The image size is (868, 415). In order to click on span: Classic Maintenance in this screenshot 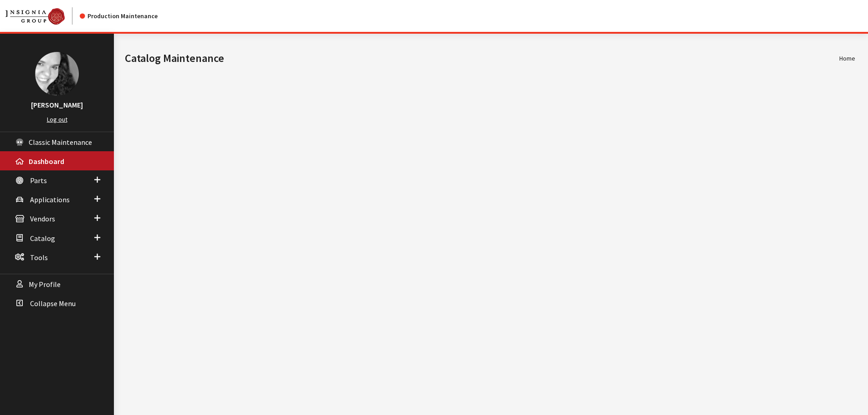, I will do `click(60, 142)`.